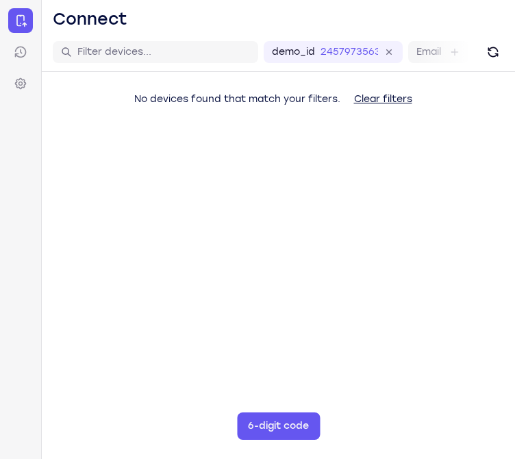 This screenshot has height=459, width=515. What do you see at coordinates (164, 52) in the screenshot?
I see `input: Filter devices...` at bounding box center [164, 52].